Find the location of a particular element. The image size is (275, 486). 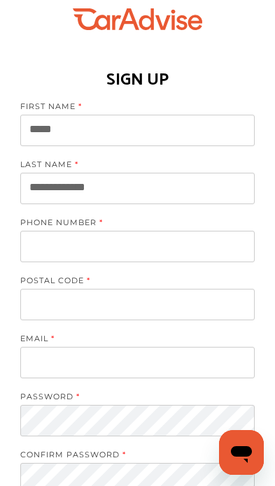

label: FIRST NAME is located at coordinates (130, 108).